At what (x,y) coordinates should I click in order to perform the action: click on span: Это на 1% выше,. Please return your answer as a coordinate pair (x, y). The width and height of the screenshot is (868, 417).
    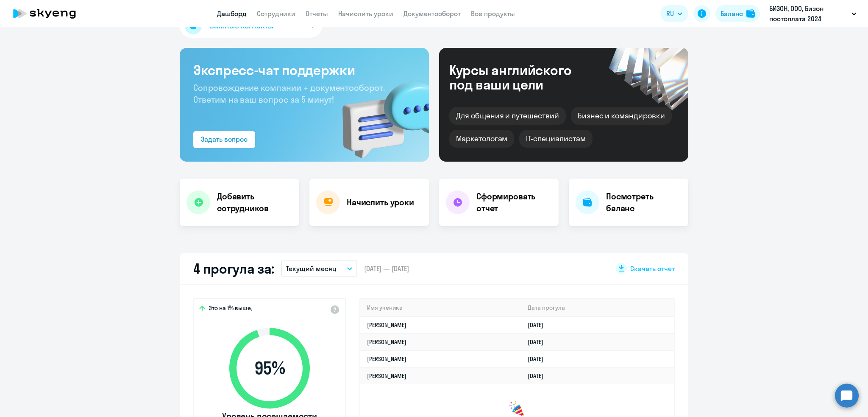
    Looking at the image, I should click on (231, 310).